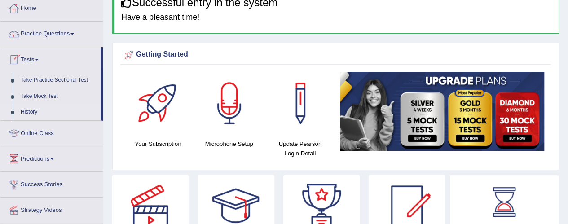 This screenshot has width=568, height=224. Describe the element at coordinates (58, 97) in the screenshot. I see `a: Take Mock Test` at that location.